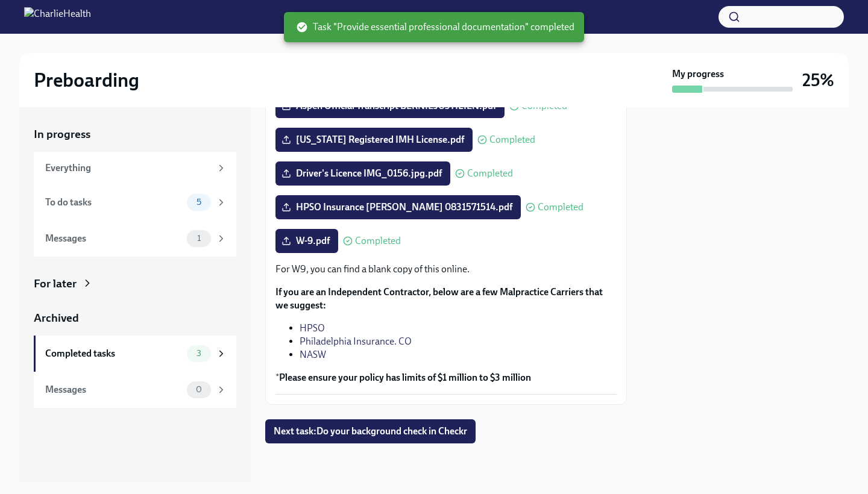  I want to click on a: Archived, so click(135, 318).